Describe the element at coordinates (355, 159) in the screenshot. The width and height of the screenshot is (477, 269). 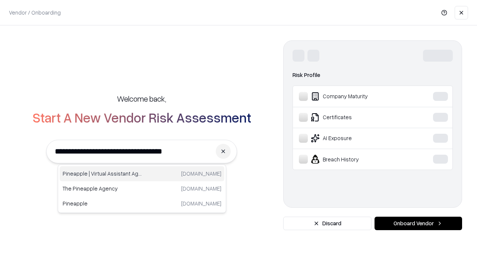
I see `div: Breach History` at that location.